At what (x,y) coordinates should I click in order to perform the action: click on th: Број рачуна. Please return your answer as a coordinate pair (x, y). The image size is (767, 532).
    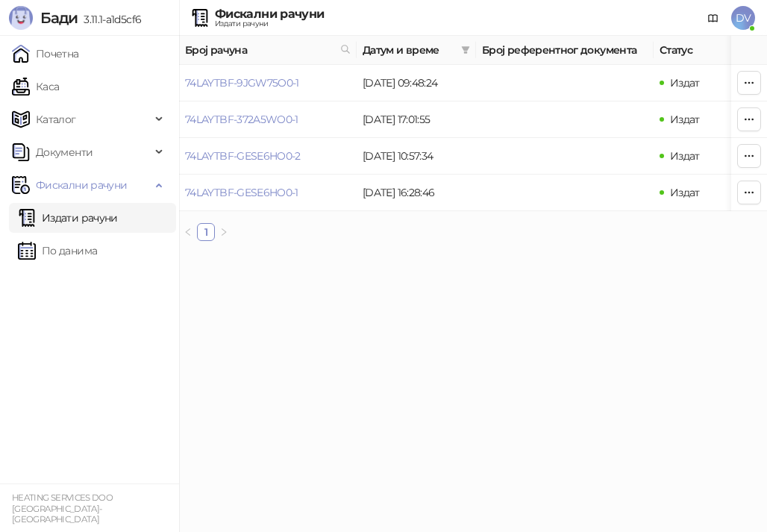
    Looking at the image, I should click on (268, 50).